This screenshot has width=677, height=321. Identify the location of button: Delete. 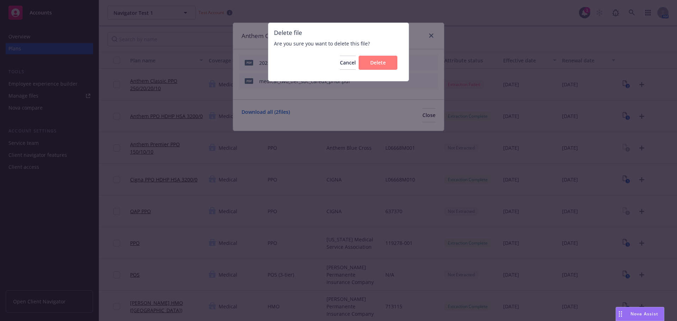
(378, 63).